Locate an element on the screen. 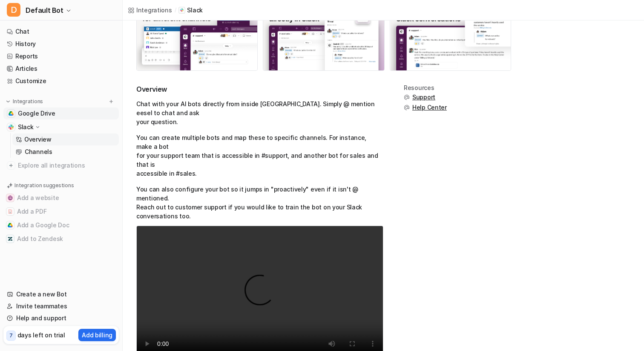 The width and height of the screenshot is (644, 351). a: History is located at coordinates (61, 44).